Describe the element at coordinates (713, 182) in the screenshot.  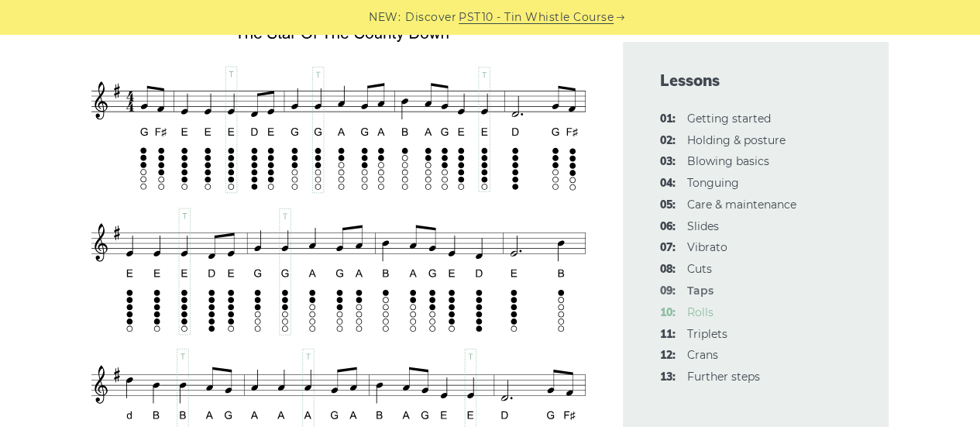
I see `a: 04:Tonguing` at that location.